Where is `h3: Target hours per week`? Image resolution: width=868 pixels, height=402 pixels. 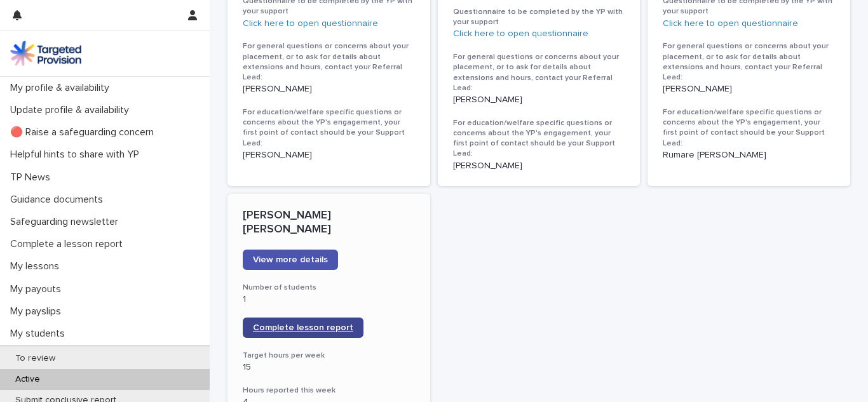 h3: Target hours per week is located at coordinates (329, 356).